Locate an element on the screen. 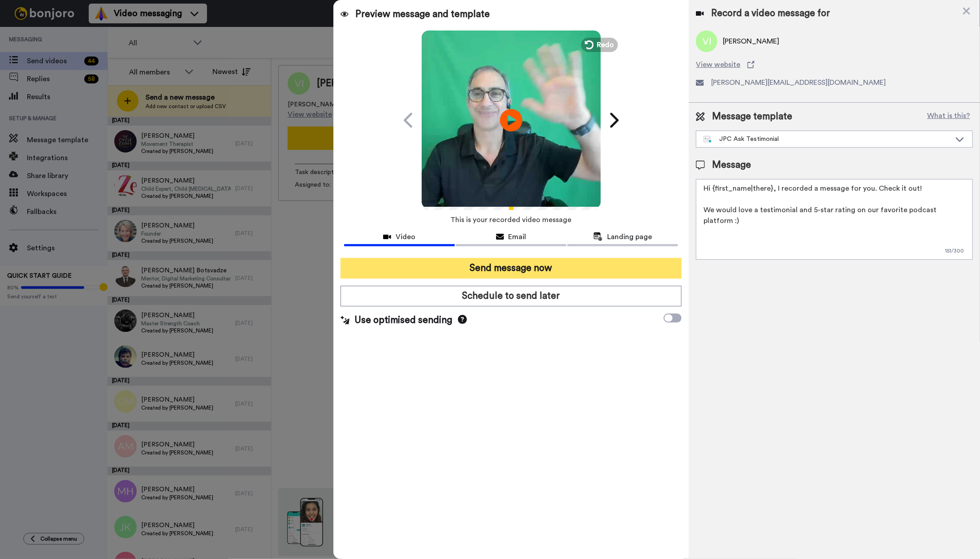  span: Use optimised sending is located at coordinates (404, 320).